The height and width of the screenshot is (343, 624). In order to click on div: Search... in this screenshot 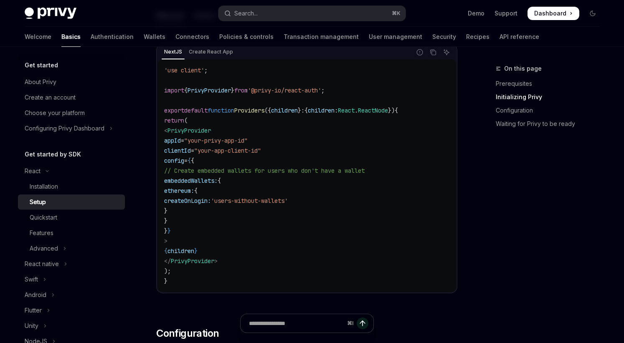, I will do `click(246, 13)`.